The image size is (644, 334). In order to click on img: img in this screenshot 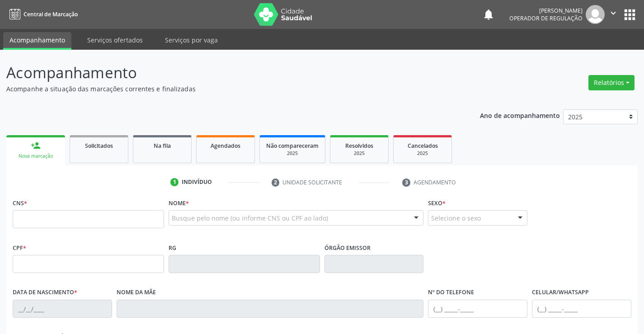, I will do `click(594, 14)`.